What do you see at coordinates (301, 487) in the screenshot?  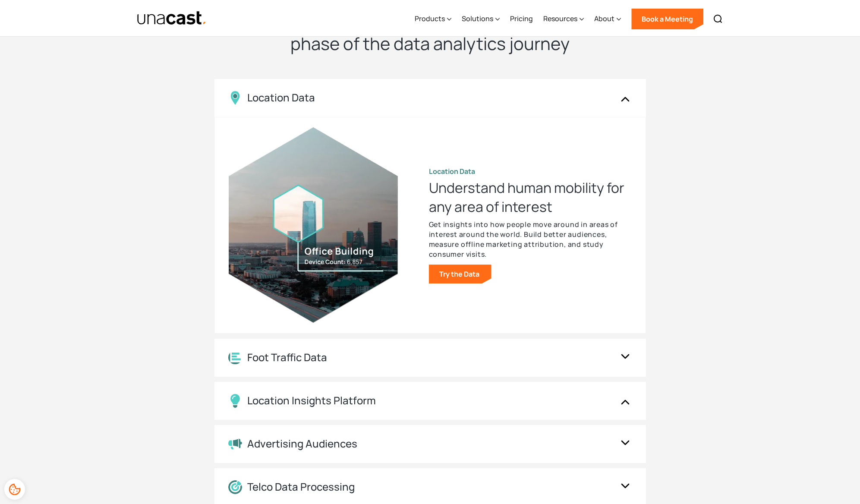 I see `div: Telco Data Processing` at bounding box center [301, 487].